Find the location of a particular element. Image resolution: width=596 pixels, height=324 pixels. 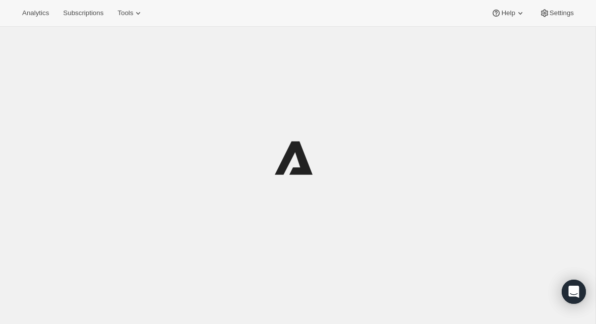

button: Subscriptions is located at coordinates (83, 13).